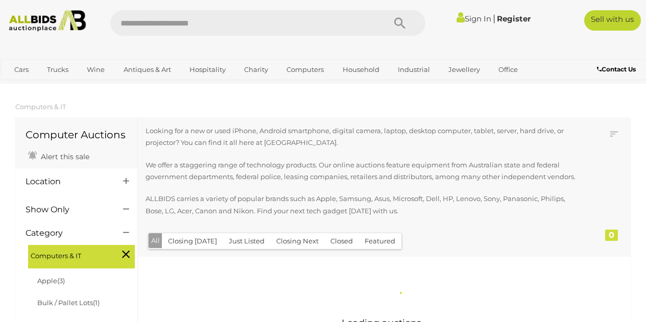 The height and width of the screenshot is (322, 646). Describe the element at coordinates (247, 241) in the screenshot. I see `button: Just Listed` at that location.